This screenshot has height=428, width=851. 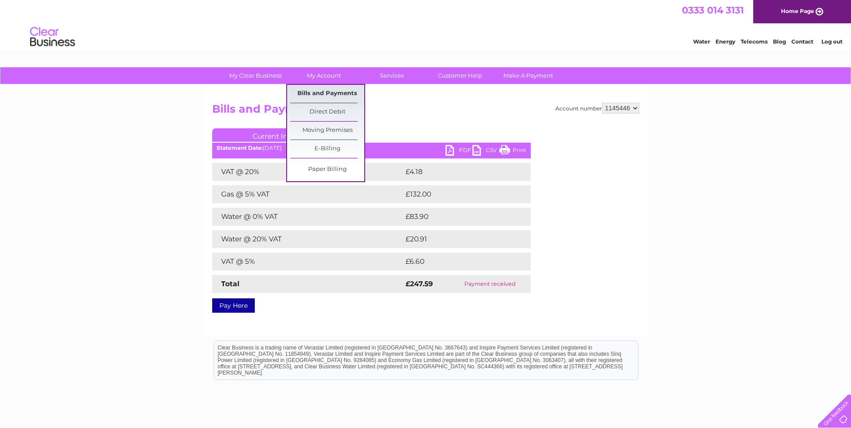 I want to click on td: £83.90, so click(x=458, y=217).